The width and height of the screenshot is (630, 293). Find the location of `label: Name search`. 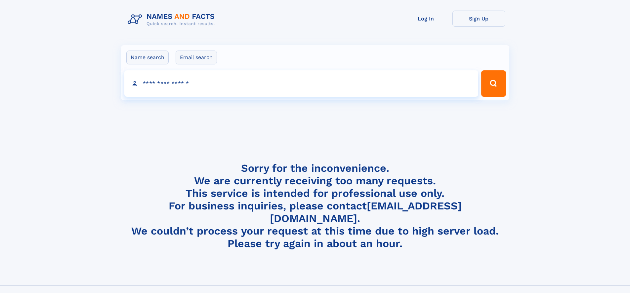

label: Name search is located at coordinates (147, 58).